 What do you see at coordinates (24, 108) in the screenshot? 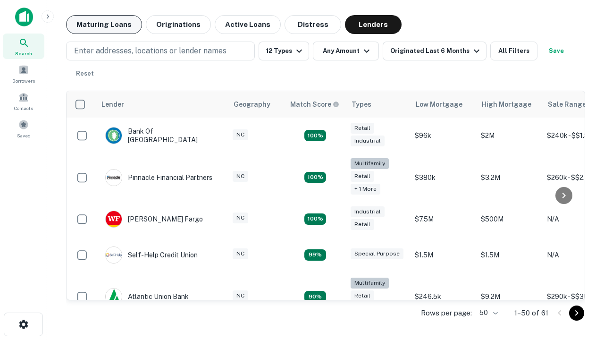
I see `span: Contacts` at bounding box center [24, 108].